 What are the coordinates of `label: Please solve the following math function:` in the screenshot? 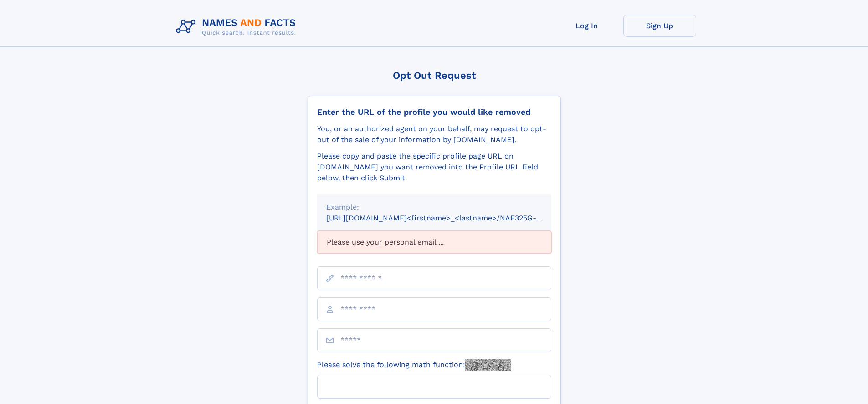 It's located at (414, 365).